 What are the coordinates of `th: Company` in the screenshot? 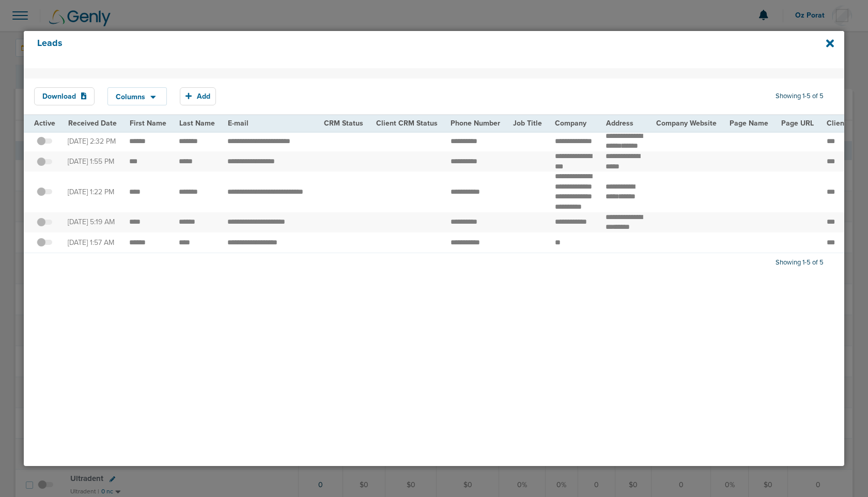 It's located at (574, 123).